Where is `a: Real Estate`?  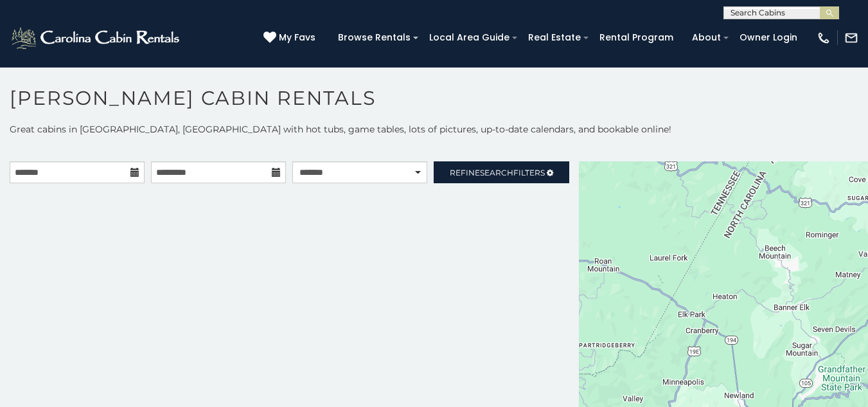 a: Real Estate is located at coordinates (555, 37).